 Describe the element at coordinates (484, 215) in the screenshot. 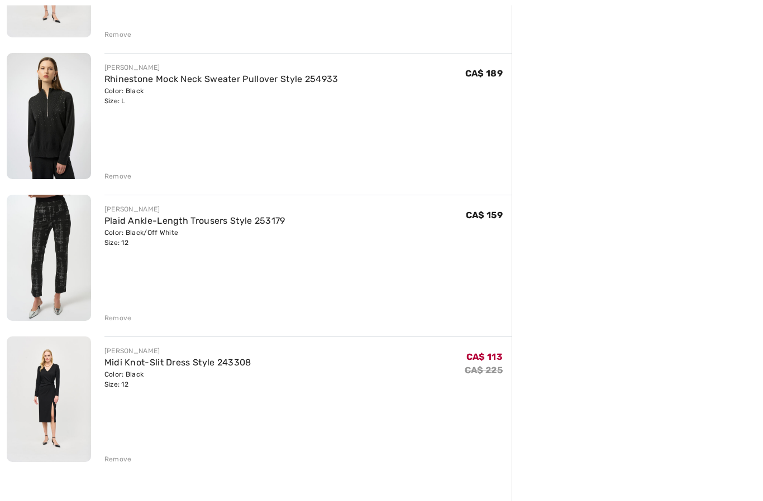

I see `span: CA$ 159` at that location.